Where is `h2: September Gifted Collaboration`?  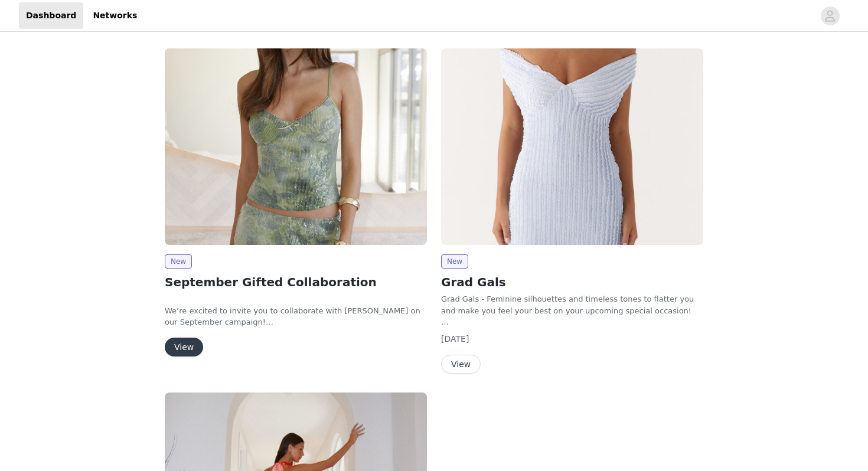 h2: September Gifted Collaboration is located at coordinates (296, 282).